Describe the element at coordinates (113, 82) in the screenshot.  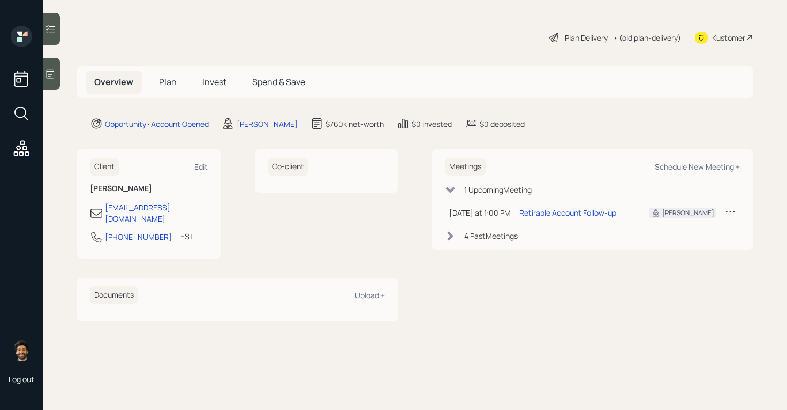
I see `span: Overview` at that location.